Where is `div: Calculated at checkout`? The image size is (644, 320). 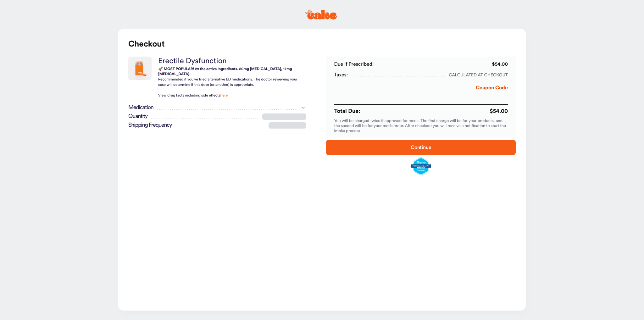
div: Calculated at checkout is located at coordinates (479, 75).